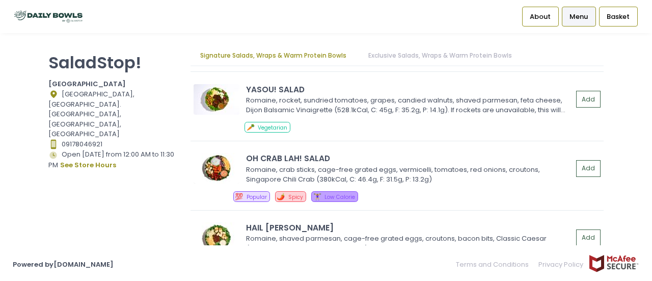 The height and width of the screenshot is (281, 652). Describe the element at coordinates (409, 89) in the screenshot. I see `div: YASOU! SALAD` at that location.